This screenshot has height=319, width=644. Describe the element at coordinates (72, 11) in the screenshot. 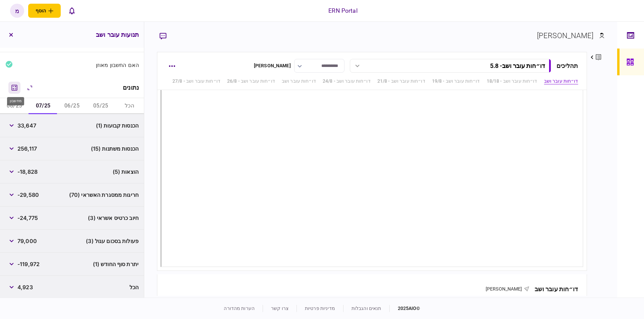

I see `button: פתח רשימת התראות` at that location.